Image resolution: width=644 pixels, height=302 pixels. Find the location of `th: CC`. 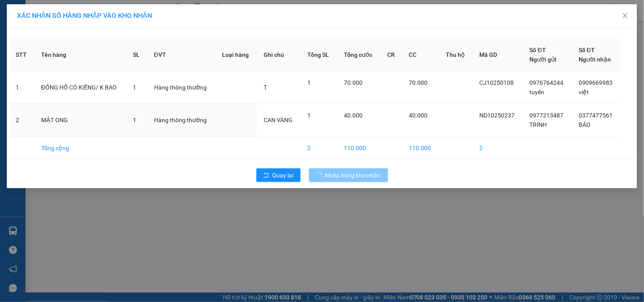

th: CC is located at coordinates (421, 55).